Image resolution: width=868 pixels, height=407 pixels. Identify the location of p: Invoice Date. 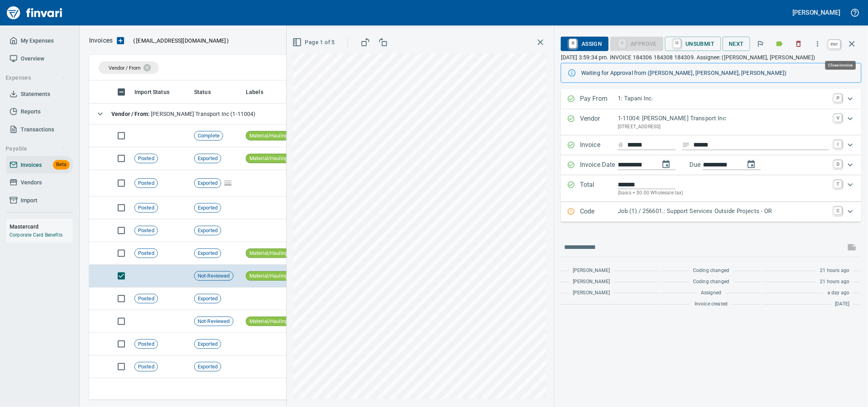
(599, 166).